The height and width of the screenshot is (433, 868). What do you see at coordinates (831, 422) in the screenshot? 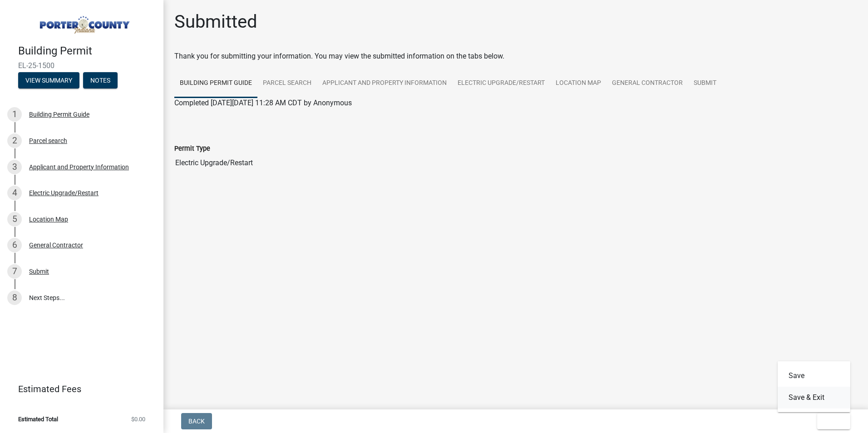
I see `span: Exit` at bounding box center [831, 422].